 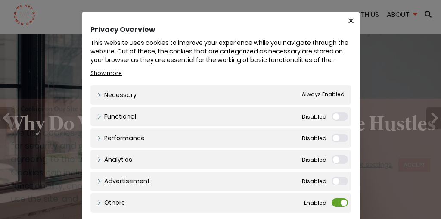 I want to click on div: This website uses cookies to improve your experience while you navigate through the website. Out ..., so click(x=221, y=51).